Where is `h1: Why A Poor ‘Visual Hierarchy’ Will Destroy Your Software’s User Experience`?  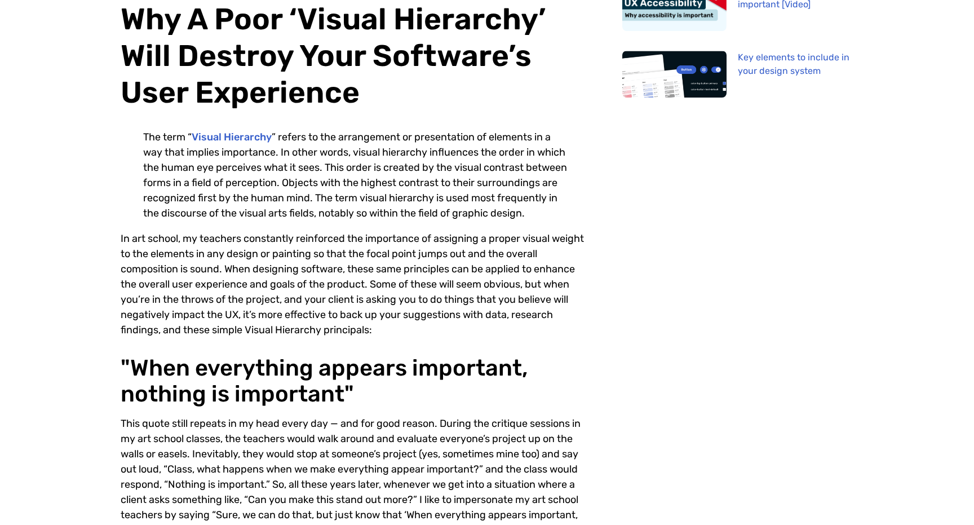
h1: Why A Poor ‘Visual Hierarchy’ Will Destroy Your Software’s User Experience is located at coordinates (356, 55).